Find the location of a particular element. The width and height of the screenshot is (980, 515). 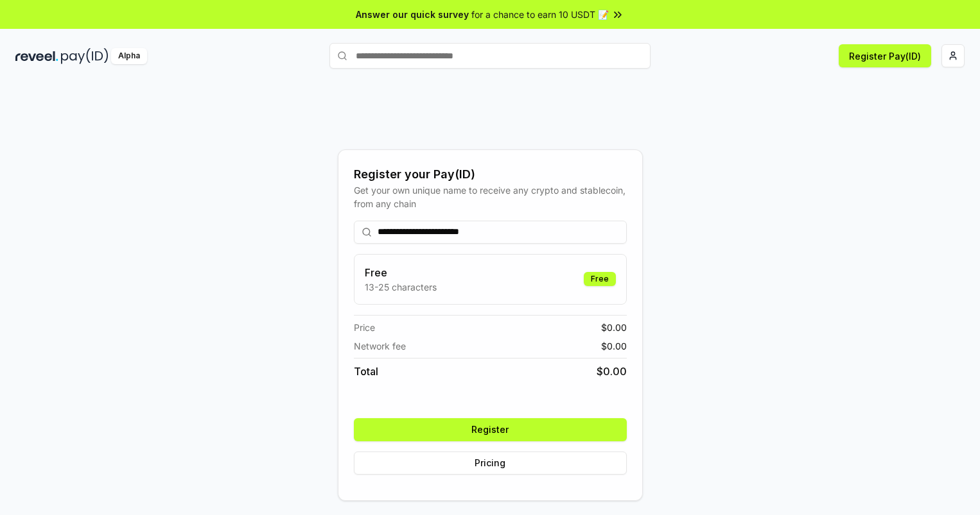

button: Register is located at coordinates (490, 430).